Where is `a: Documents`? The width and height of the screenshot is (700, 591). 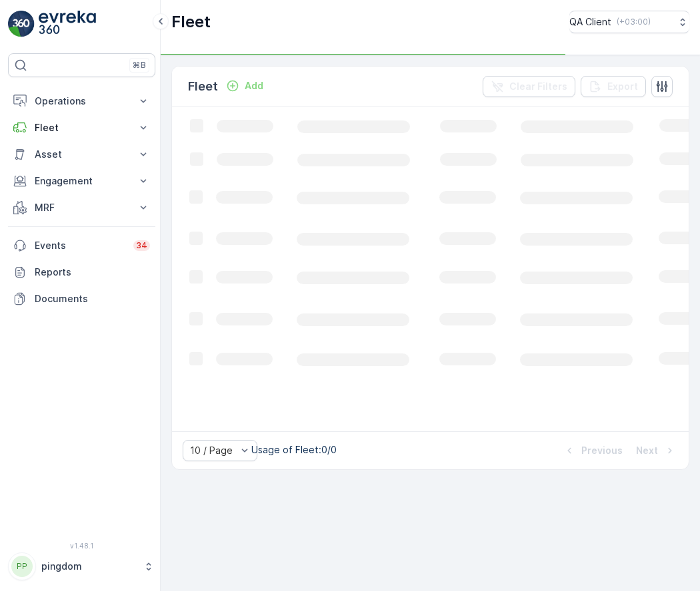 a: Documents is located at coordinates (82, 299).